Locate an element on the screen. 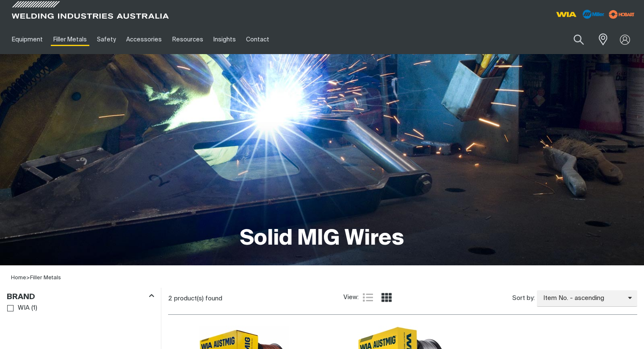  a: Home is located at coordinates (19, 278).